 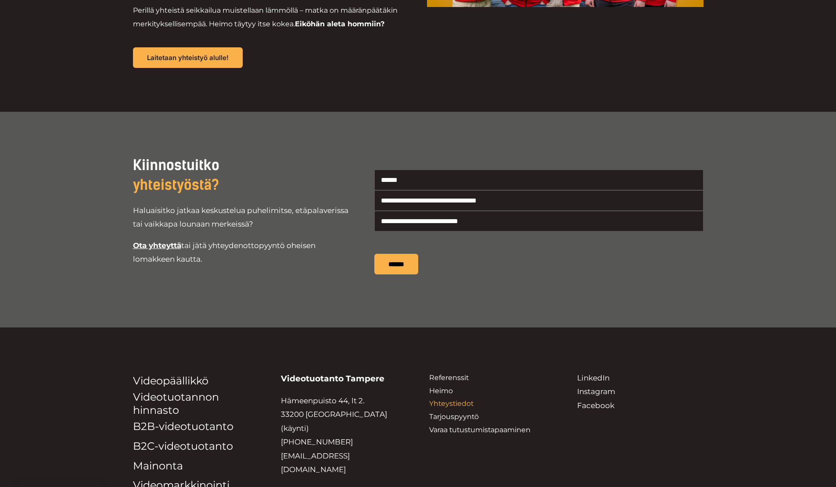 I want to click on span: yhteistyöstä?, so click(x=176, y=185).